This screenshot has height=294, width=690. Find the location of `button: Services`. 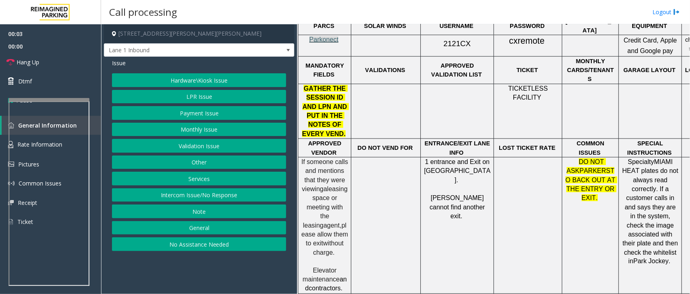

button: Services is located at coordinates (199, 178).